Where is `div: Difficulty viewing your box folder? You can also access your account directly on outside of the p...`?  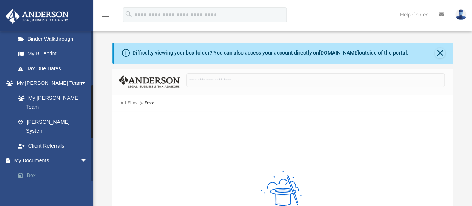 div: Difficulty viewing your box folder? You can also access your account directly on outside of the p... is located at coordinates (271, 53).